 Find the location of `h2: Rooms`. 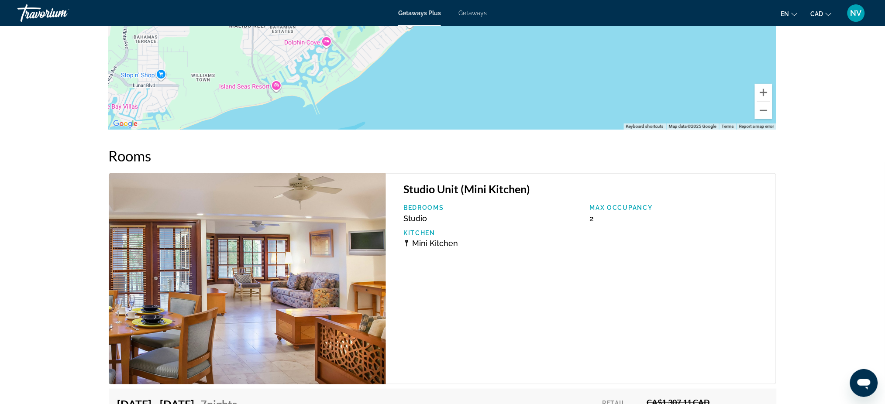

h2: Rooms is located at coordinates (443, 156).